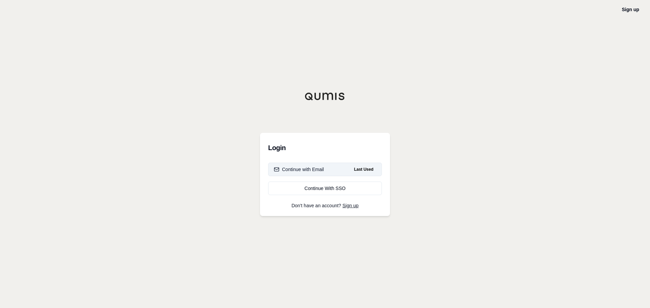  I want to click on p: Don't have an account?, so click(325, 206).